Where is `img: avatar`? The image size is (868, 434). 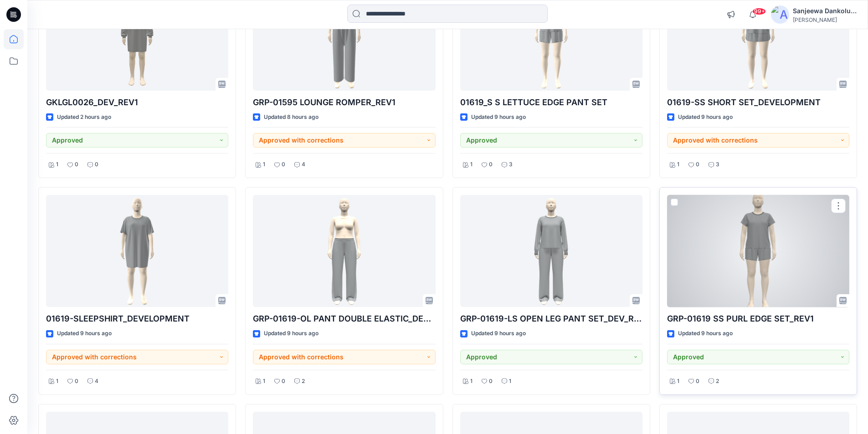
img: avatar is located at coordinates (780, 14).